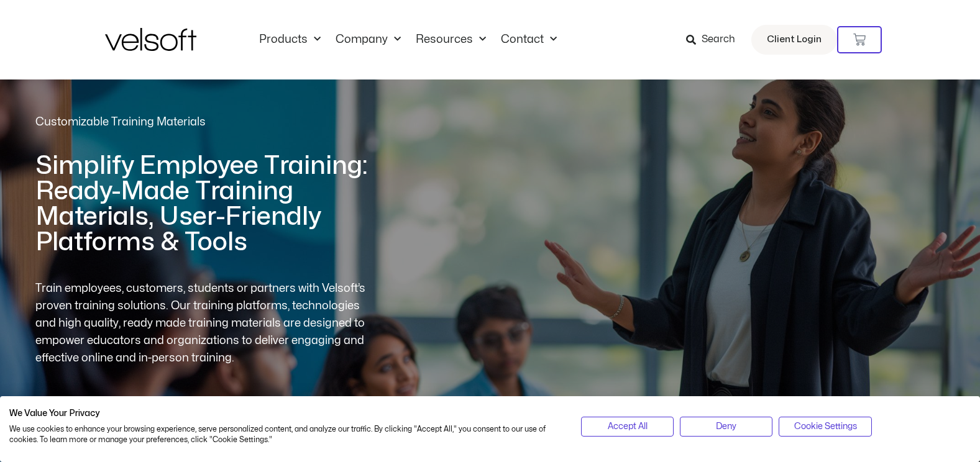  What do you see at coordinates (715, 40) in the screenshot?
I see `a: Search` at bounding box center [715, 40].